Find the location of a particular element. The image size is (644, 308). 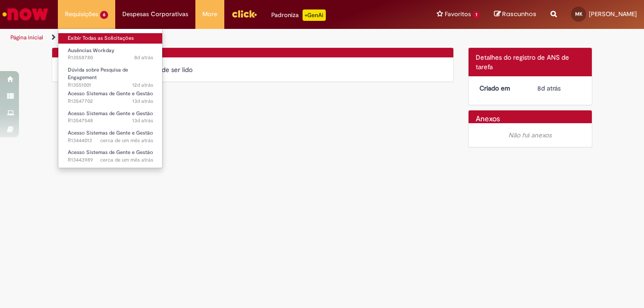

time: 18/09/2025 15:10:06 is located at coordinates (143, 101).